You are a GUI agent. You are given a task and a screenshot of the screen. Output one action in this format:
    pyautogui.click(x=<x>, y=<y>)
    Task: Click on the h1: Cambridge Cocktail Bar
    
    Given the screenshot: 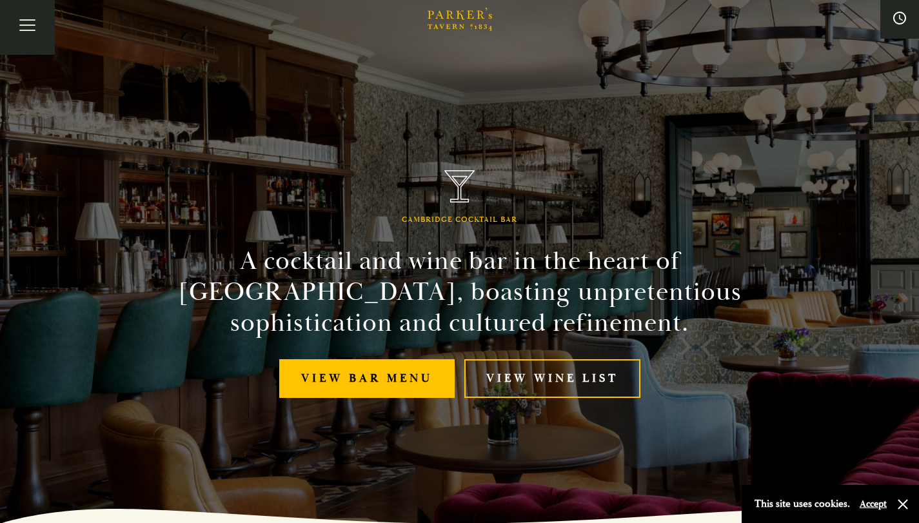 What is the action you would take?
    pyautogui.click(x=459, y=220)
    